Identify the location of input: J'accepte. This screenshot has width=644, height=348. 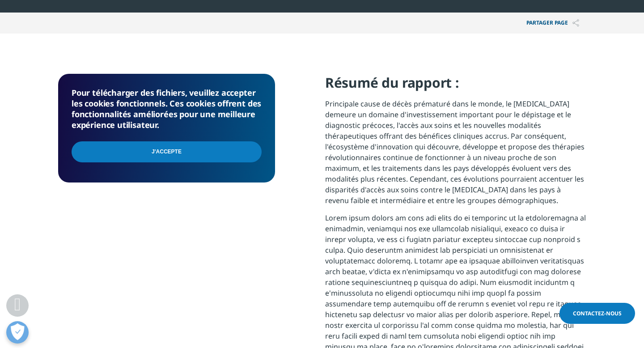
(167, 152).